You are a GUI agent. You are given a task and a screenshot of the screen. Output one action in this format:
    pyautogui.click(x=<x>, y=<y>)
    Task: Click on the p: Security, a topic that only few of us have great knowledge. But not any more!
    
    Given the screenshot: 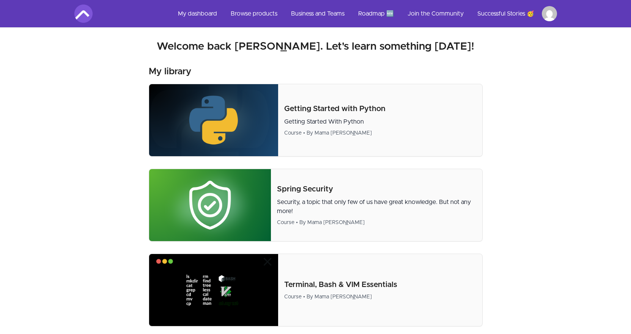 What is the action you would take?
    pyautogui.click(x=376, y=207)
    